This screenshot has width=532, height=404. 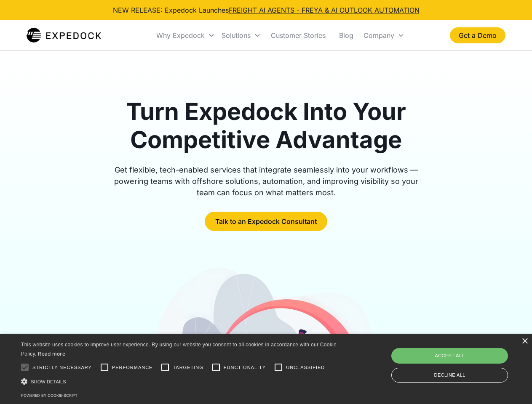 I want to click on div: Show details, so click(x=180, y=381).